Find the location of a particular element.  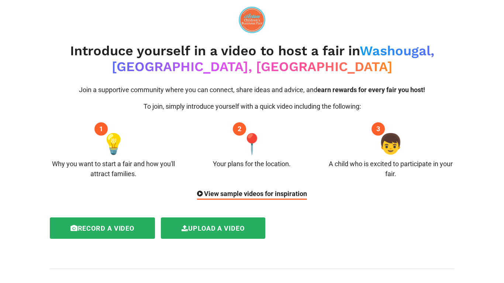

h2: Introduce yourself in a video to host a fair in is located at coordinates (252, 59).